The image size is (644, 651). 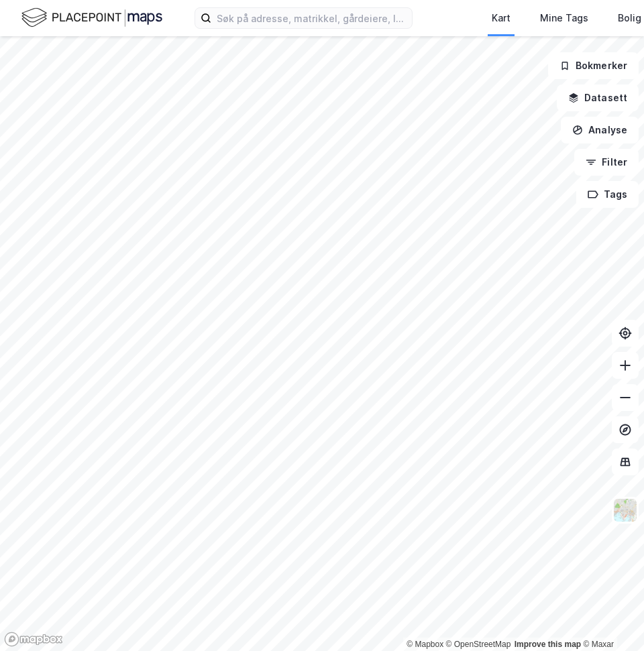 I want to click on div: Kontrollprogram for chat, so click(x=610, y=619).